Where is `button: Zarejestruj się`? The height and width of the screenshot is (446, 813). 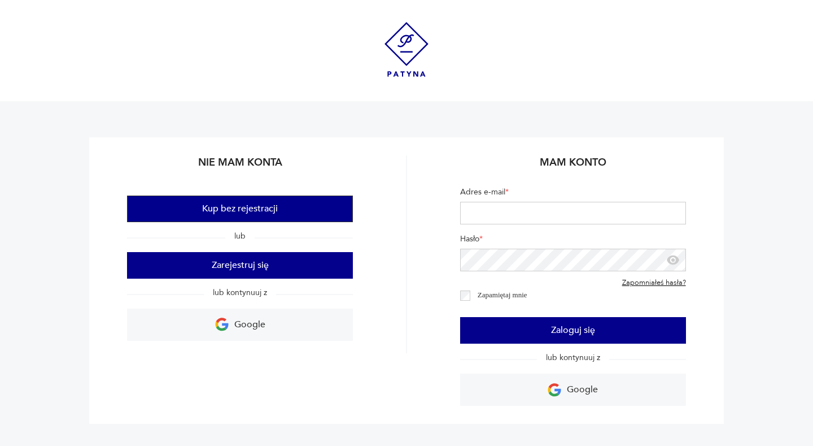 button: Zarejestruj się is located at coordinates (240, 265).